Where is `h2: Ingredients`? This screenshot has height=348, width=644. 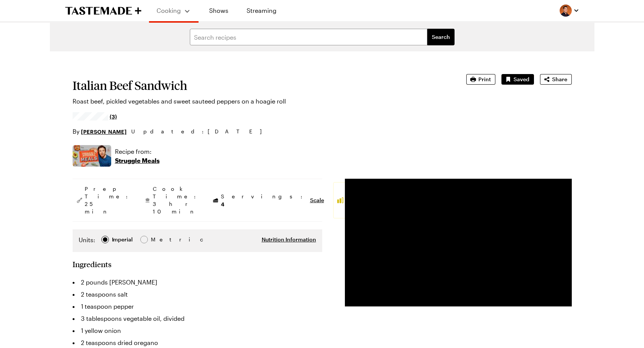 h2: Ingredients is located at coordinates (92, 264).